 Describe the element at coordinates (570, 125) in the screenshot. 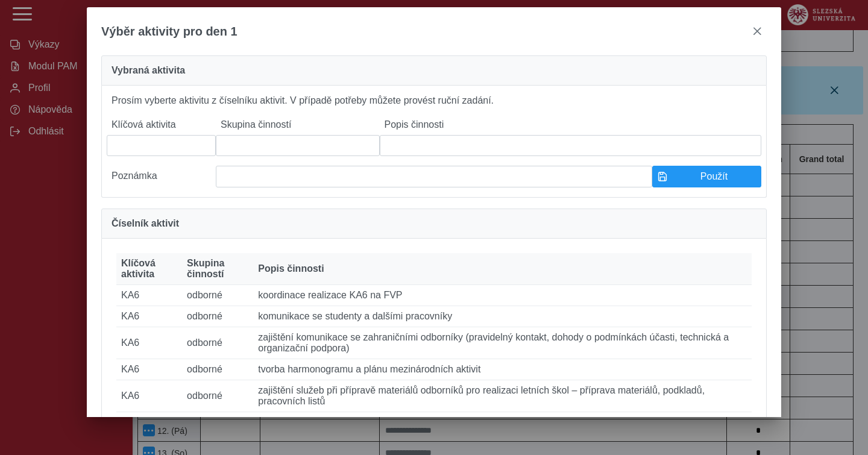

I see `label: Popis činnosti` at that location.